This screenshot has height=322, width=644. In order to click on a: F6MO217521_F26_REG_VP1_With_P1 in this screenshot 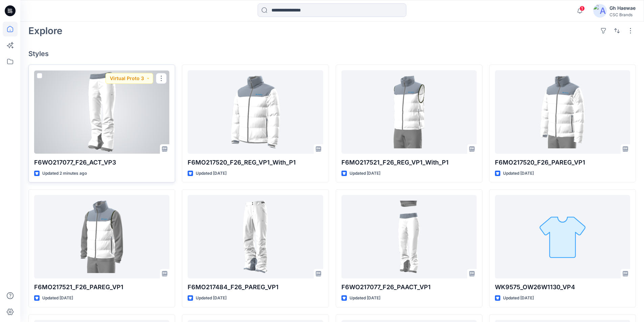, I will do `click(409, 112)`.